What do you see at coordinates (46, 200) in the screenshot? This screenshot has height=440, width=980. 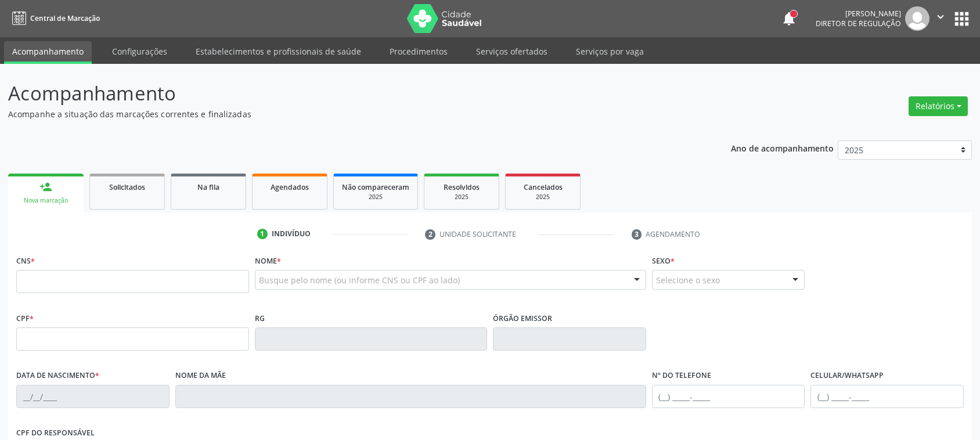 I see `div: Nova marcação` at bounding box center [46, 200].